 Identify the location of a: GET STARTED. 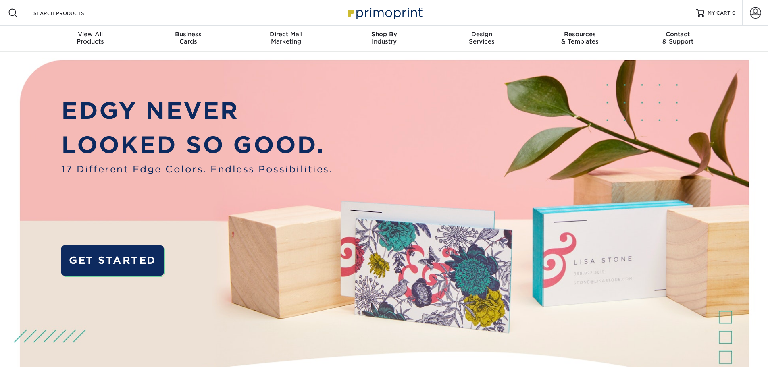
(112, 260).